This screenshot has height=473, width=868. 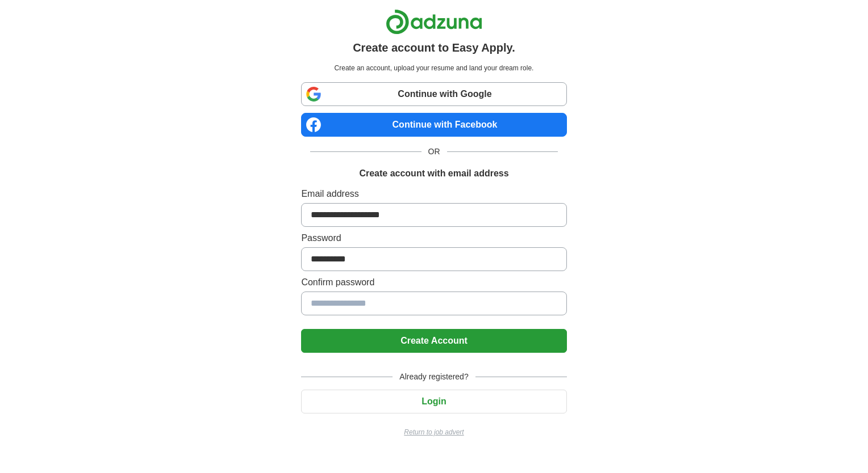 I want to click on a: Continue with Facebook, so click(x=434, y=125).